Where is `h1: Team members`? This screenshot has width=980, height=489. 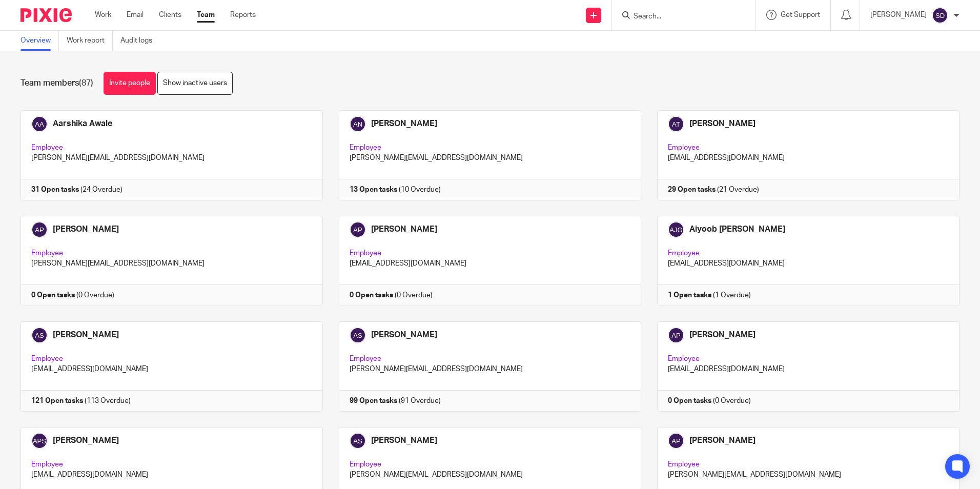
h1: Team members is located at coordinates (57, 83).